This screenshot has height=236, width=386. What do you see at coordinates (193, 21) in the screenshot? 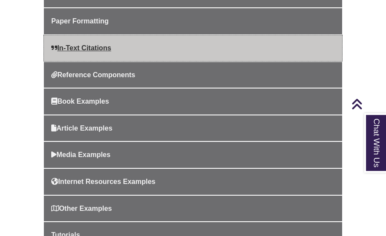
I see `a: Paper Formatting` at bounding box center [193, 21].